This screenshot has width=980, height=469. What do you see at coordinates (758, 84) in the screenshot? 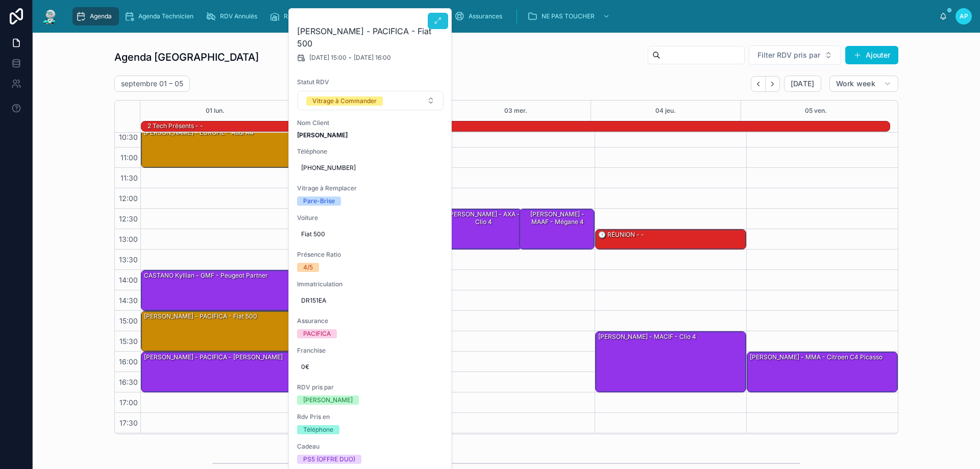
I see `button: Back` at bounding box center [758, 84].